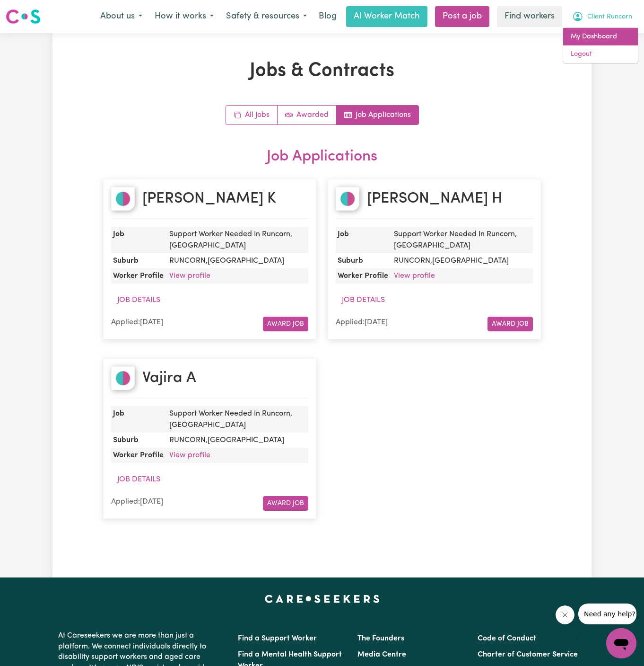 The width and height of the screenshot is (644, 666). I want to click on a: Code of Conduct, so click(507, 638).